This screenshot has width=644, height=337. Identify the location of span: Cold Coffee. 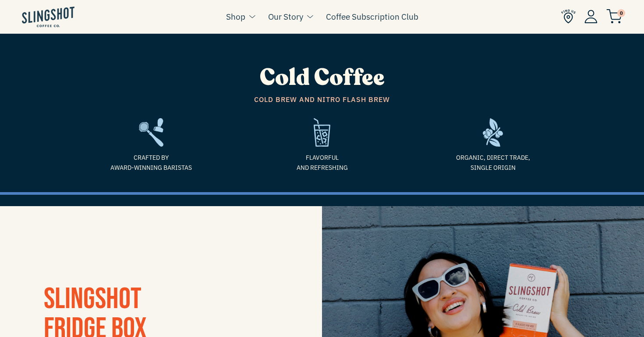
(322, 77).